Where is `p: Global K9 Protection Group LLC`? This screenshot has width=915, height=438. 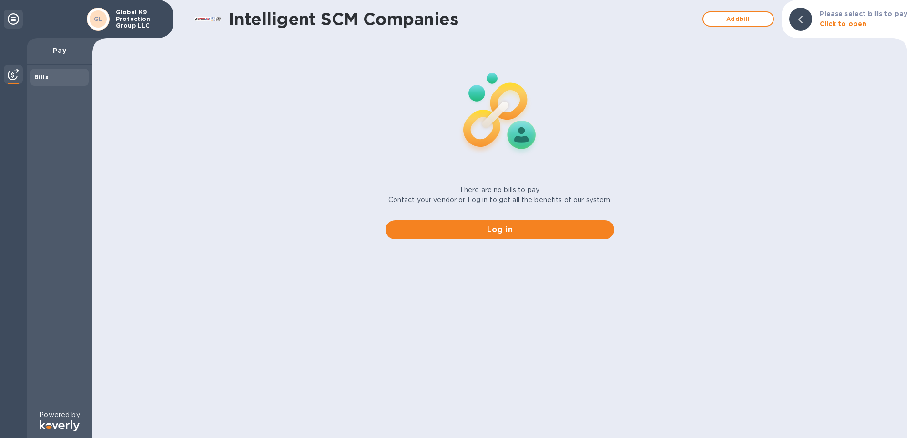
p: Global K9 Protection Group LLC is located at coordinates (140, 19).